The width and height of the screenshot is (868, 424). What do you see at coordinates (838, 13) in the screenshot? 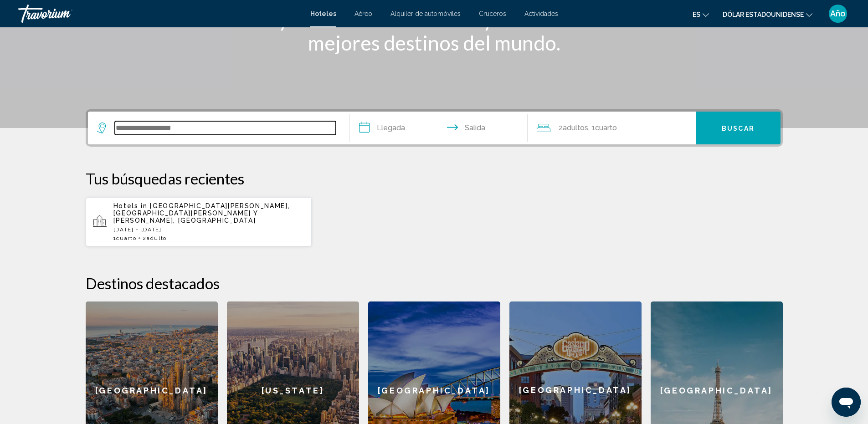
I see `font: Año` at bounding box center [838, 13].